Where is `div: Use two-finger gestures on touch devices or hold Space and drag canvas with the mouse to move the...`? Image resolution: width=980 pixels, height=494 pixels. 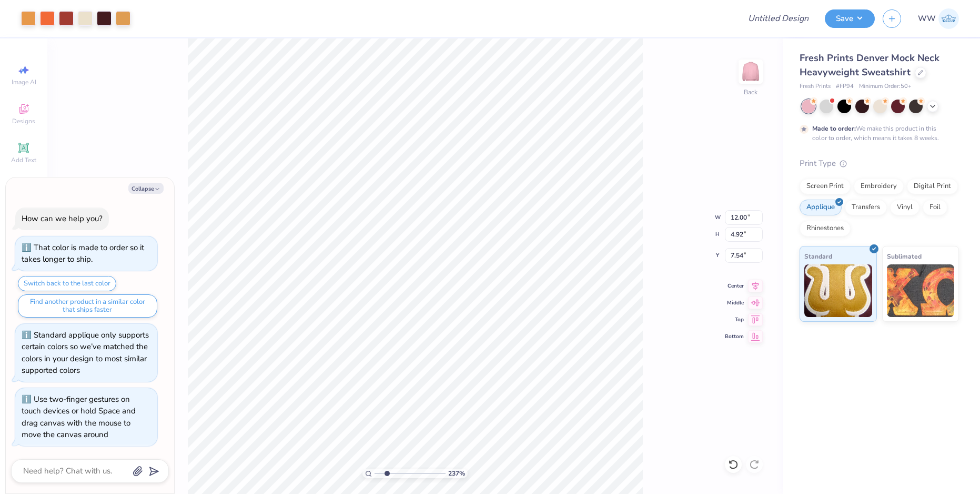
div: Use two-finger gestures on touch devices or hold Space and drag canvas with the mouse to move the... is located at coordinates (79, 417).